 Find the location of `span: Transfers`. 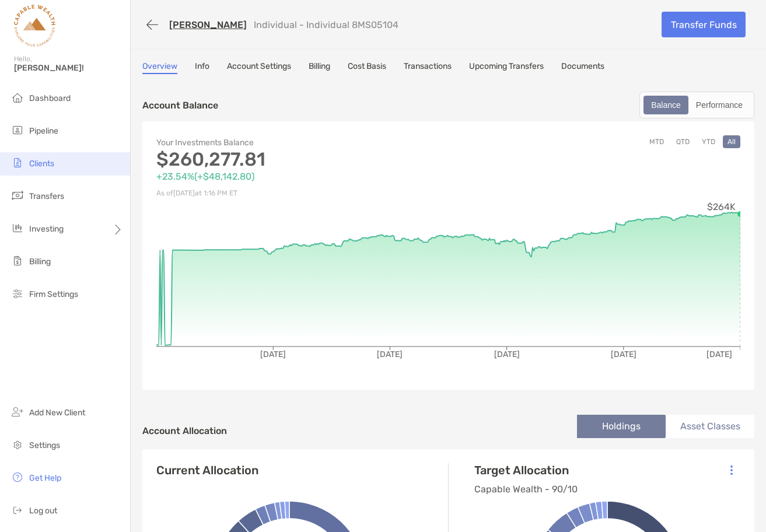

span: Transfers is located at coordinates (47, 196).